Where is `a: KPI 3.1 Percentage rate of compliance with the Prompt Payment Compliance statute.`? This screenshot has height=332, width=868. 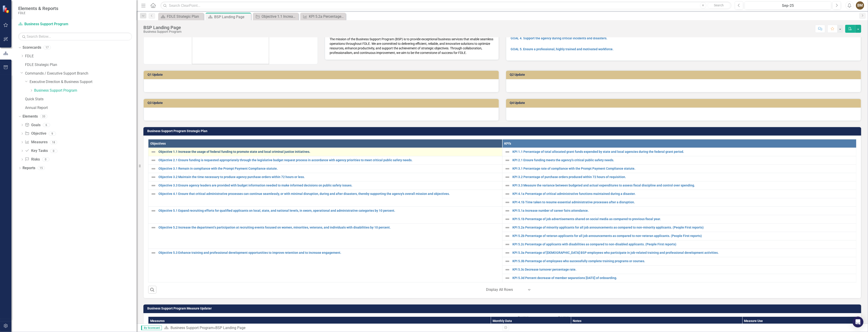 a: KPI 3.1 Percentage rate of compliance with the Prompt Payment Compliance statute. is located at coordinates (684, 168).